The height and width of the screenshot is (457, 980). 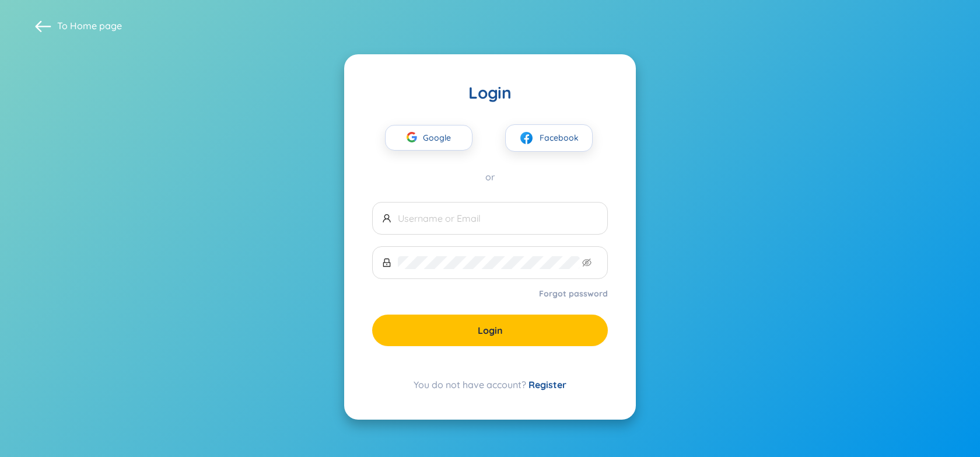 What do you see at coordinates (490, 93) in the screenshot?
I see `div: Login` at bounding box center [490, 93].